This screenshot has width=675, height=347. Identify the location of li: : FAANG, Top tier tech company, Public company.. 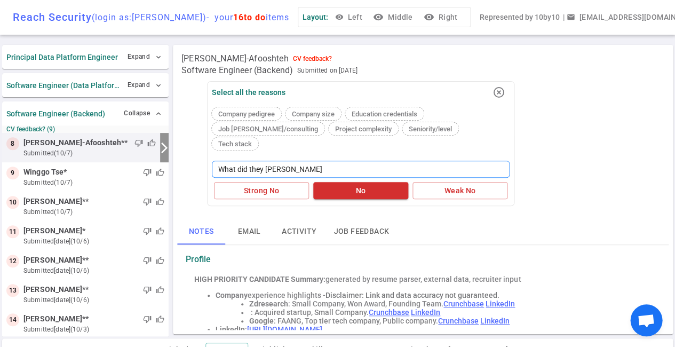
(450, 321).